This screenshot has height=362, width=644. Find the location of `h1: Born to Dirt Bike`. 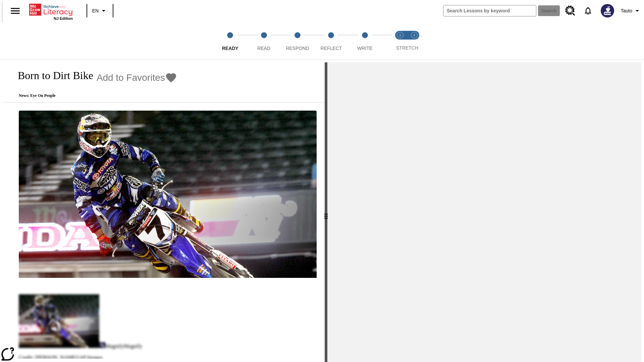

h1: Born to Dirt Bike is located at coordinates (52, 75).